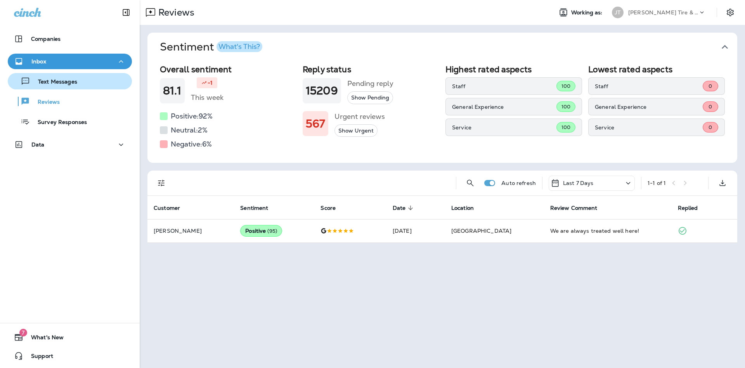 The width and height of the screenshot is (745, 368). What do you see at coordinates (228, 69) in the screenshot?
I see `h2: Overall sentiment` at bounding box center [228, 69].